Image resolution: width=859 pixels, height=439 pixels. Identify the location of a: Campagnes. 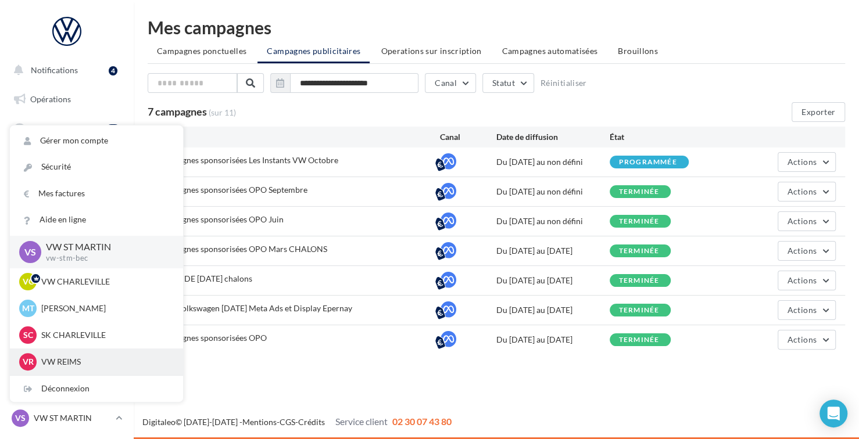
(67, 187).